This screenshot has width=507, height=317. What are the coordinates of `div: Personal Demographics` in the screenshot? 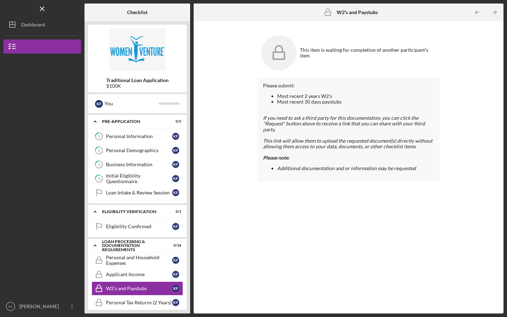 It's located at (139, 150).